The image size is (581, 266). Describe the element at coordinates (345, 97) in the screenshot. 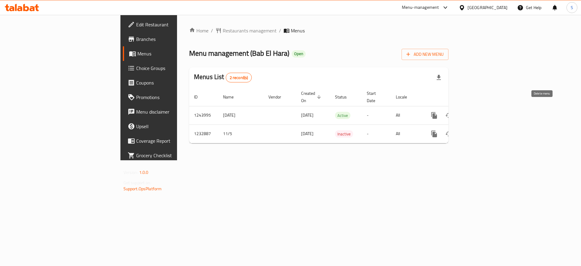

I see `span: Status` at that location.